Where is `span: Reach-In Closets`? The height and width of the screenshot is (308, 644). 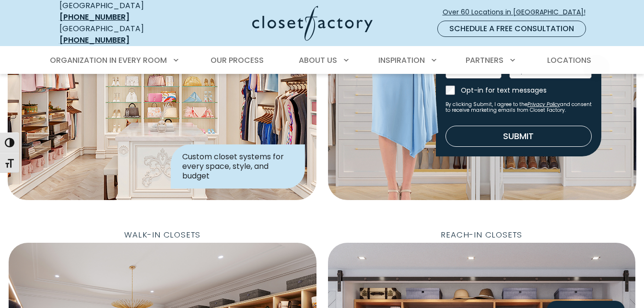
span: Reach-In Closets is located at coordinates (481, 234).